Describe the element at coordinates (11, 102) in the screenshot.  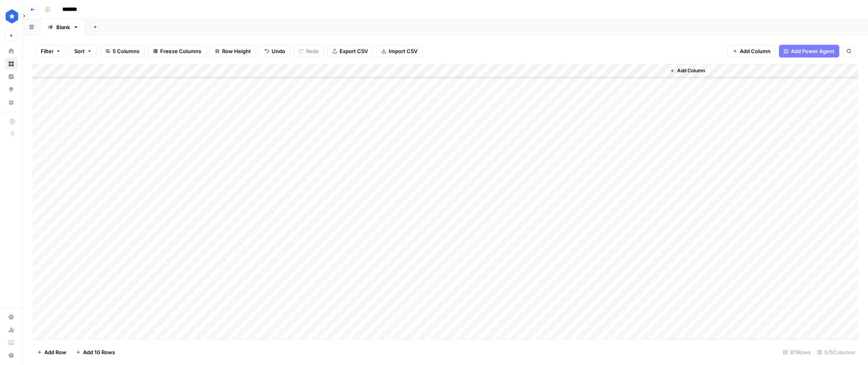
I see `a: Your Data` at that location.